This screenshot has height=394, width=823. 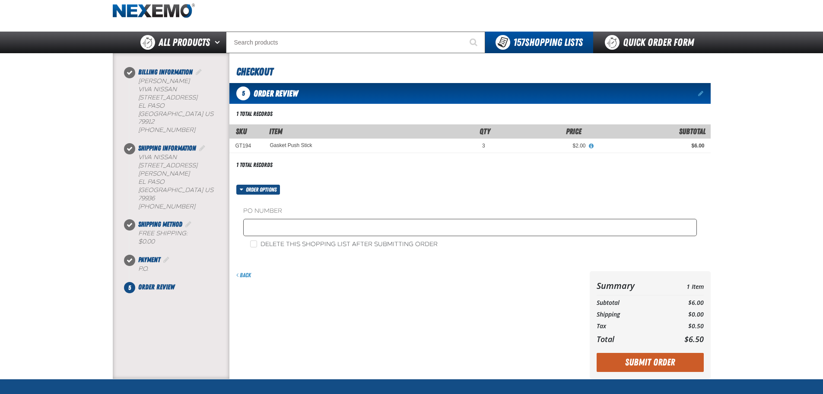 I want to click on a: SKU, so click(x=241, y=131).